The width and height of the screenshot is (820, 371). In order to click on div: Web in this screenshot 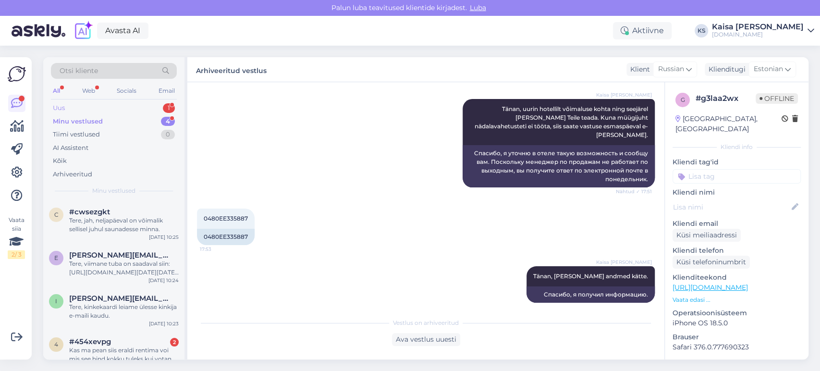, I will do `click(88, 91)`.